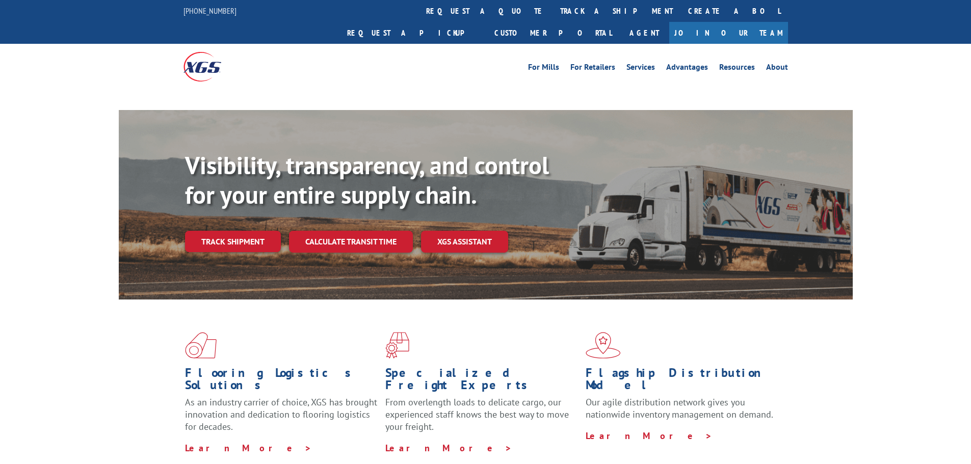 This screenshot has width=971, height=464. Describe the element at coordinates (543, 69) in the screenshot. I see `a: For Mills` at that location.